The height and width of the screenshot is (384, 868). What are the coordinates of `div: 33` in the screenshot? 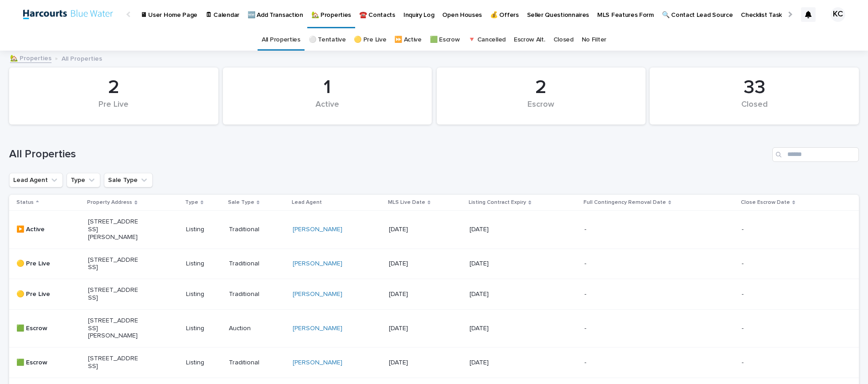 It's located at (754, 88).